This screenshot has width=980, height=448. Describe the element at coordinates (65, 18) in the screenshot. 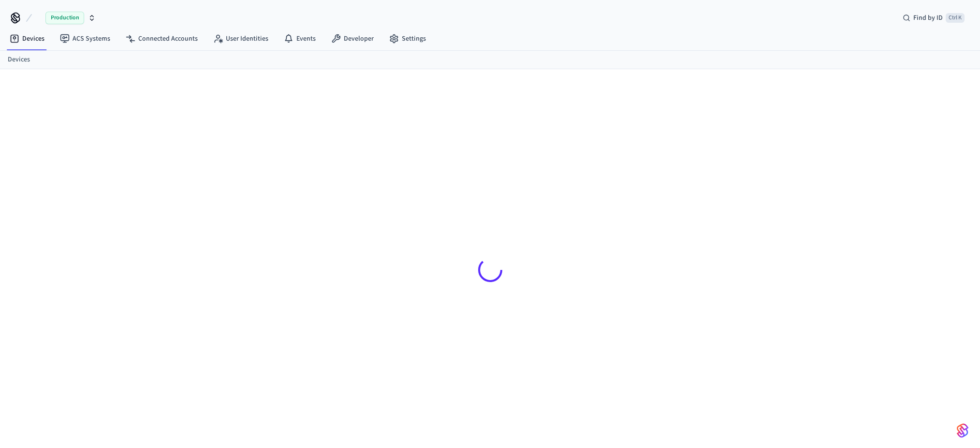

I see `span: Production` at that location.